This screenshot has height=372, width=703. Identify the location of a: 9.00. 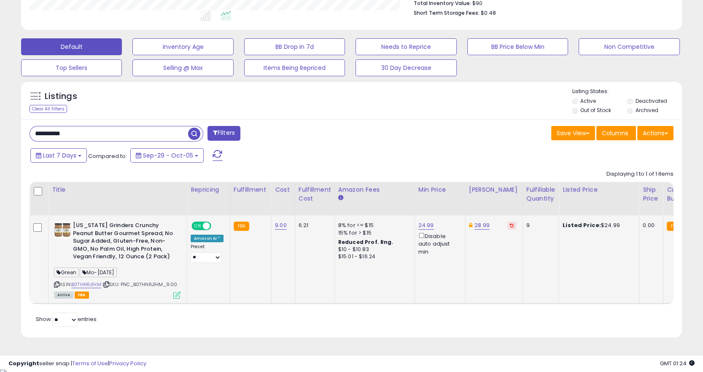
(281, 226).